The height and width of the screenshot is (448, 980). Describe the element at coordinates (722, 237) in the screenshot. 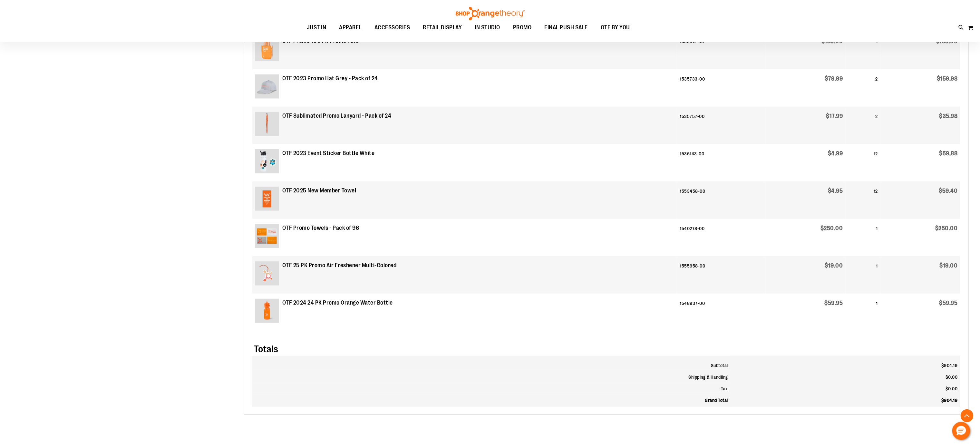

I see `td: 1540278-00` at that location.